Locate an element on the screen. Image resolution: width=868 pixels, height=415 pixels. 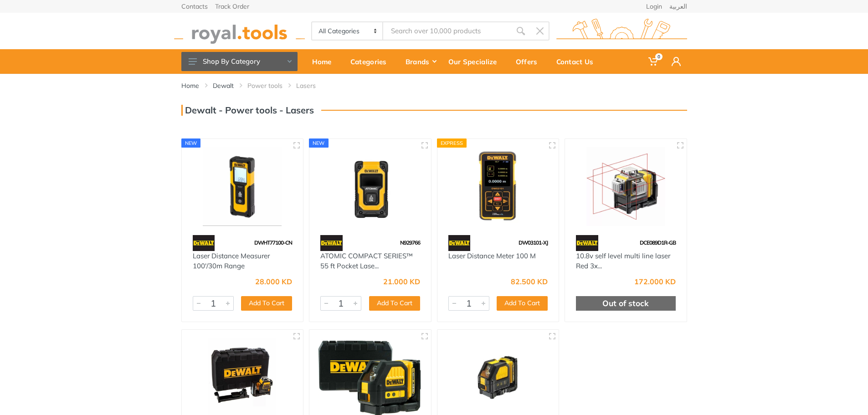
div: Contact Us is located at coordinates (577, 61).